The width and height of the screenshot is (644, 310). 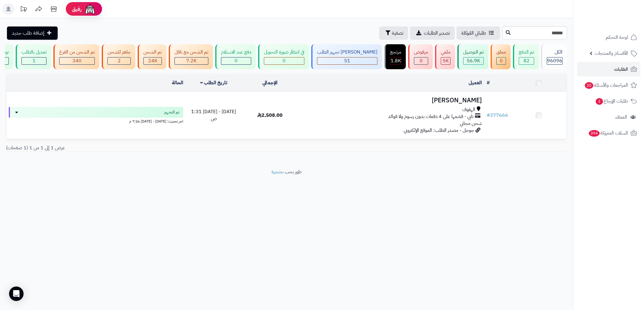 What do you see at coordinates (89, 9) in the screenshot?
I see `img: ai-face.png` at bounding box center [89, 9].